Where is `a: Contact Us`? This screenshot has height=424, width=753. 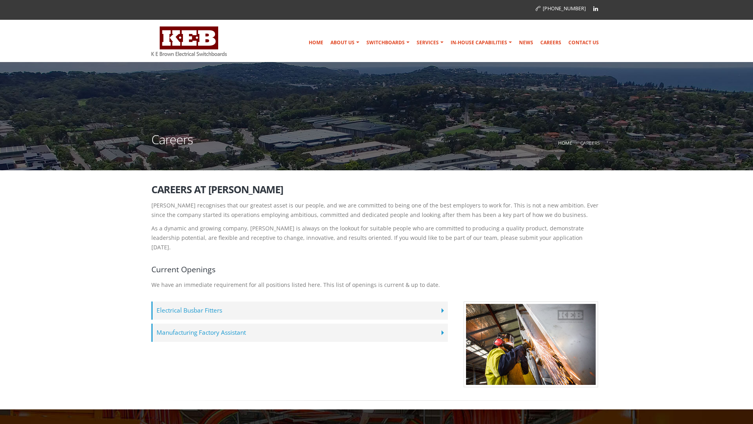
a: Contact Us is located at coordinates (584, 43).